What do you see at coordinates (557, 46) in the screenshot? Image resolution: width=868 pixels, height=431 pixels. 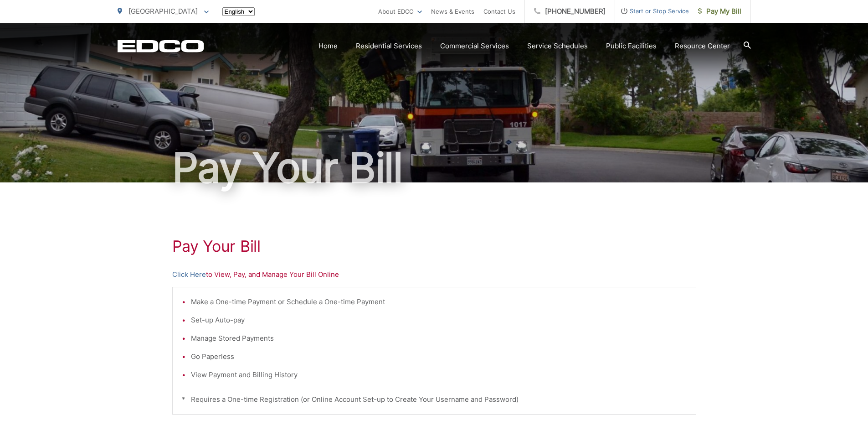 I see `a: Service Schedules` at bounding box center [557, 46].